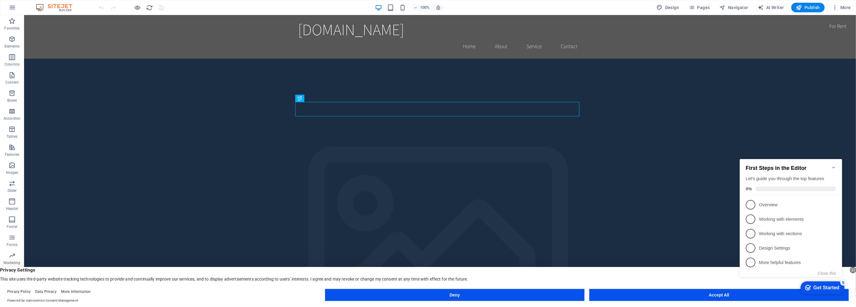  Describe the element at coordinates (733, 8) in the screenshot. I see `button: Navigator` at that location.